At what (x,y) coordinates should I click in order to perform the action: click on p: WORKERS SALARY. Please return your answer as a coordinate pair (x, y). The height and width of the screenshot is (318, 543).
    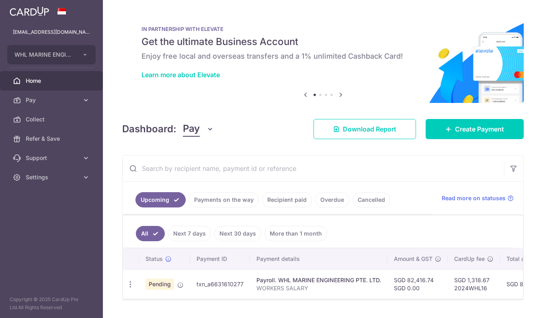
    Looking at the image, I should click on (319, 288).